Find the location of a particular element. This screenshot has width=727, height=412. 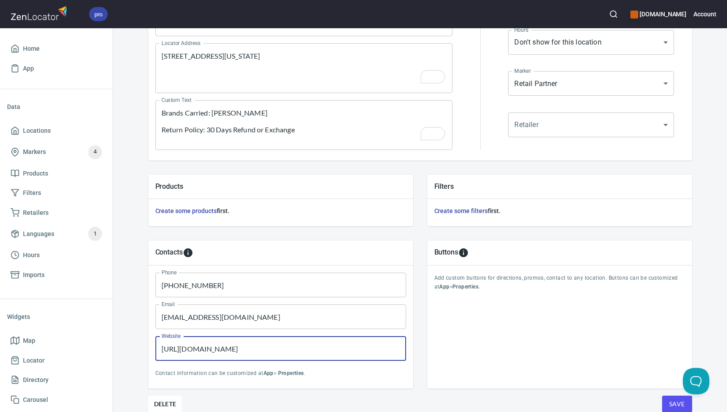

p: Add custom buttons for directions, promos, contact to any location. Buttons can be customized at > . is located at coordinates (559, 283).